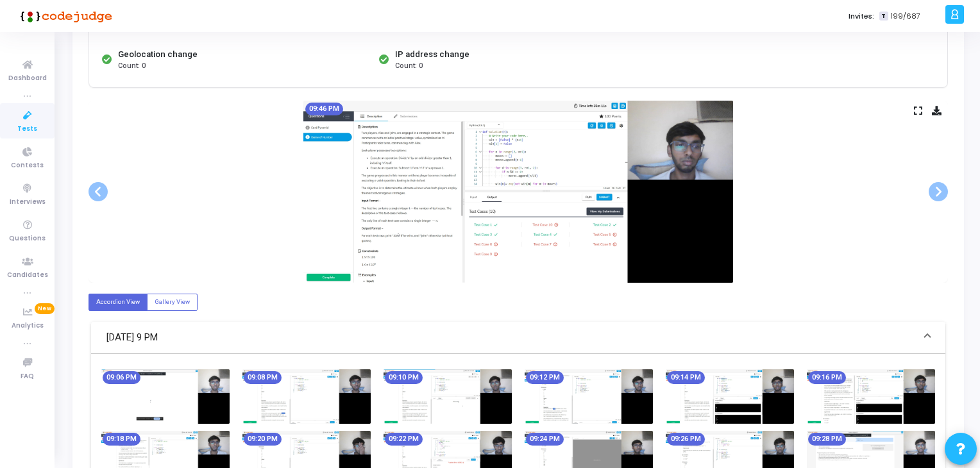 This screenshot has width=980, height=468. What do you see at coordinates (403, 378) in the screenshot?
I see `mat-chip: 09:10 PM` at bounding box center [403, 378].